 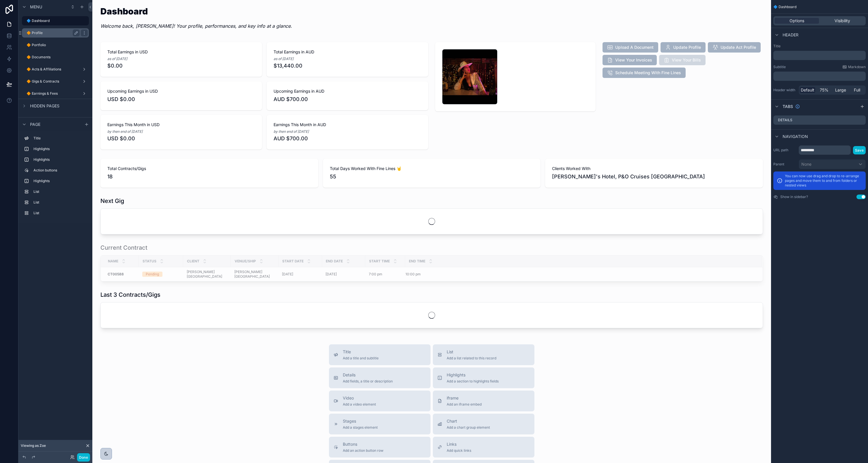 I want to click on span: Add an iframe embed, so click(x=464, y=405).